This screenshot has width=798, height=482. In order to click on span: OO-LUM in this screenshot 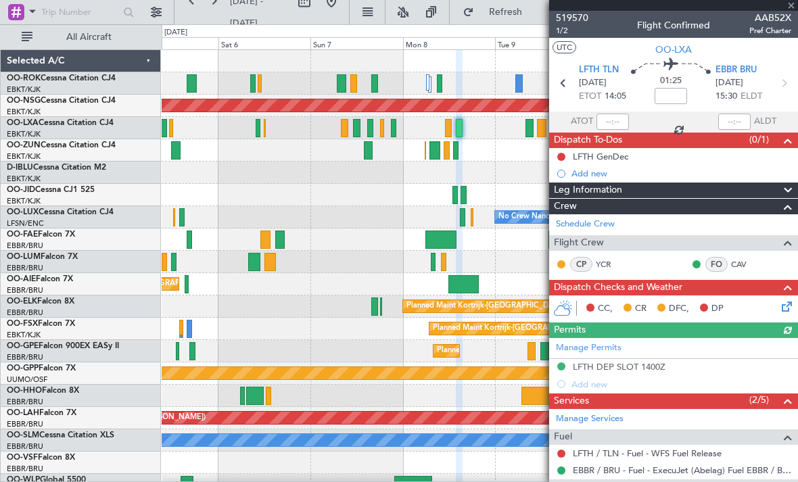, I will do `click(24, 257)`.